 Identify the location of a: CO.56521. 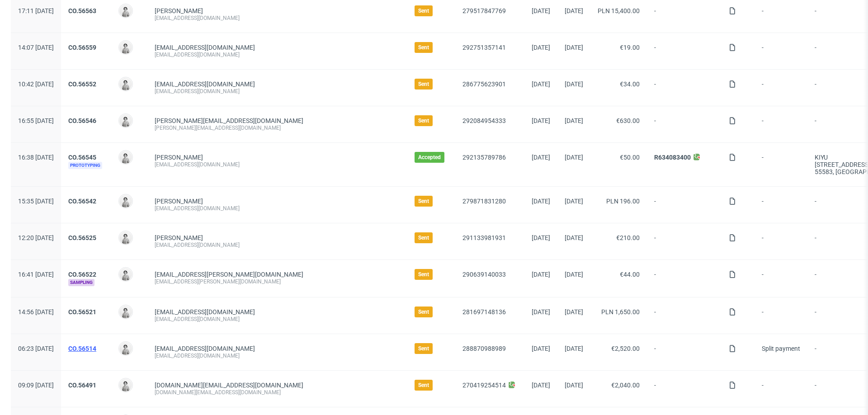
(82, 312).